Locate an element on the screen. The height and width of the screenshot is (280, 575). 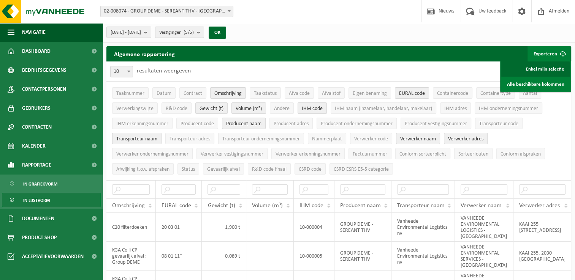
span: Rapportage is located at coordinates (36, 165).